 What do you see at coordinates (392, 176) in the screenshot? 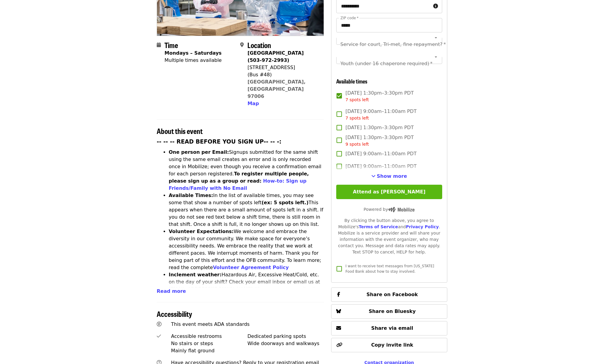
I see `span: Show more` at bounding box center [392, 176].